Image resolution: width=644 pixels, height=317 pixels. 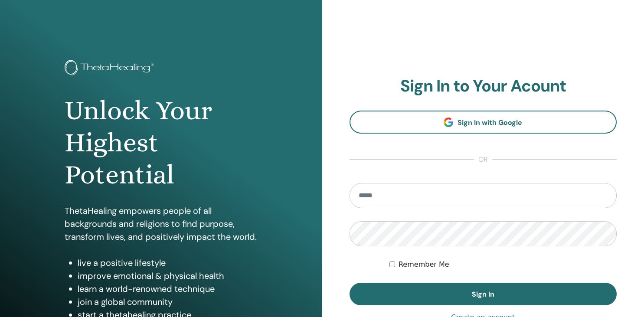 What do you see at coordinates (168, 288) in the screenshot?
I see `li: learn a world-renowned technique` at bounding box center [168, 288].